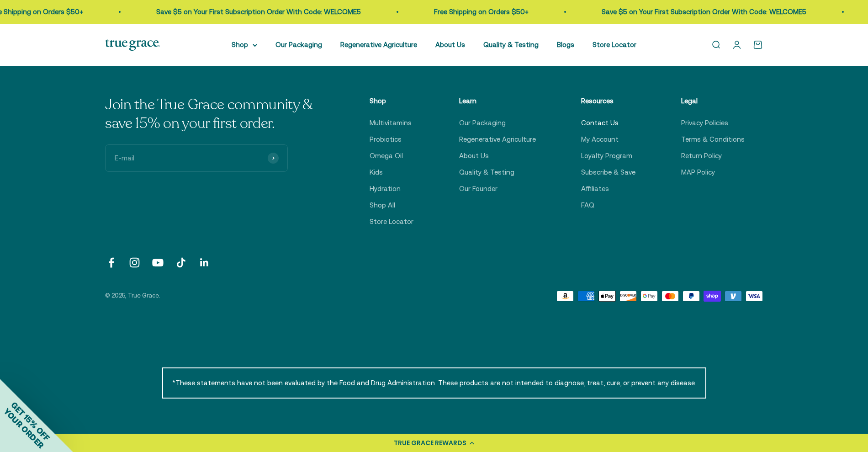 The image size is (868, 452). I want to click on a: FAQ, so click(587, 205).